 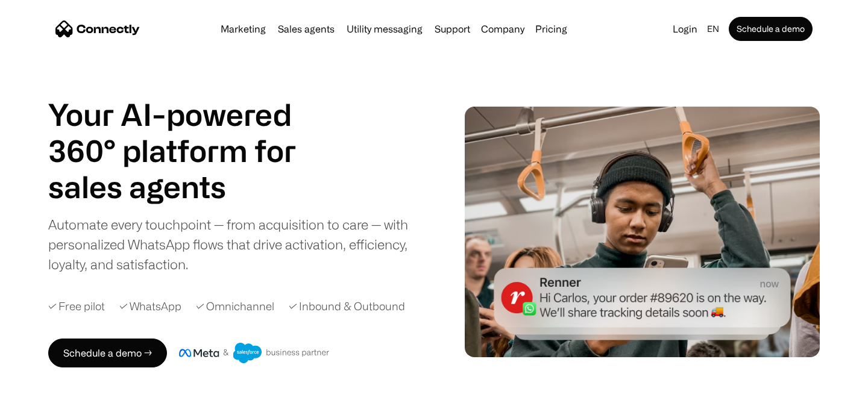 What do you see at coordinates (306, 29) in the screenshot?
I see `a: Sales agents` at bounding box center [306, 29].